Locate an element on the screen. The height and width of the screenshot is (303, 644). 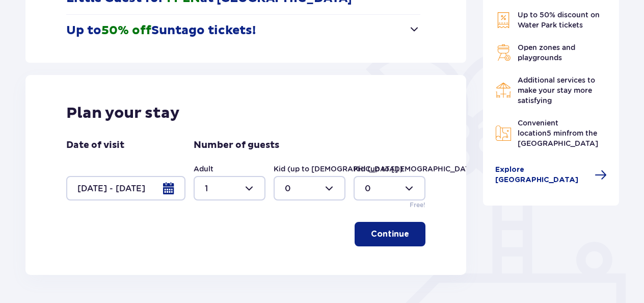
img: Grill Icon is located at coordinates (504, 53).